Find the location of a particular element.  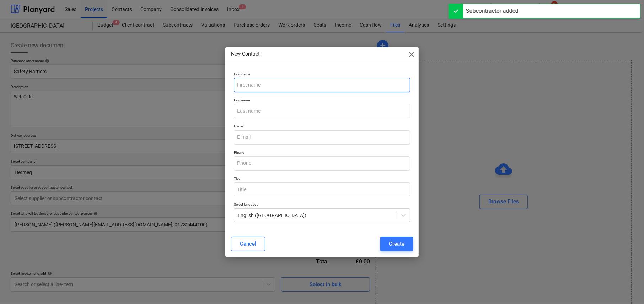

p: Title is located at coordinates (322, 179).